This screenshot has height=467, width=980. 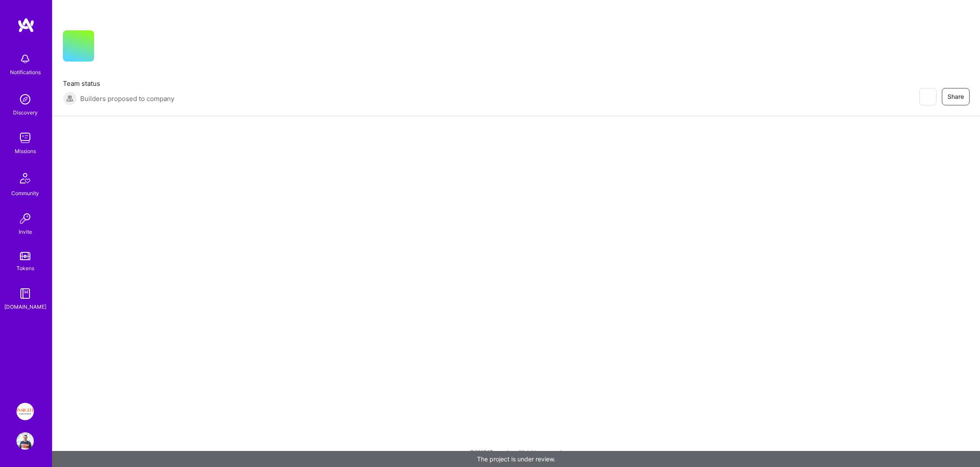 I want to click on div: Tokens, so click(x=25, y=268).